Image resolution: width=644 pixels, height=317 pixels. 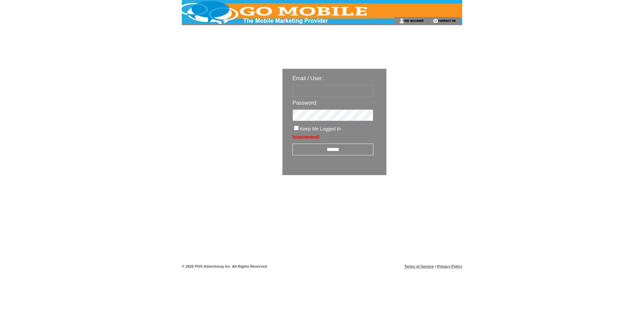 I want to click on img: account_icon.gif, so click(x=402, y=21).